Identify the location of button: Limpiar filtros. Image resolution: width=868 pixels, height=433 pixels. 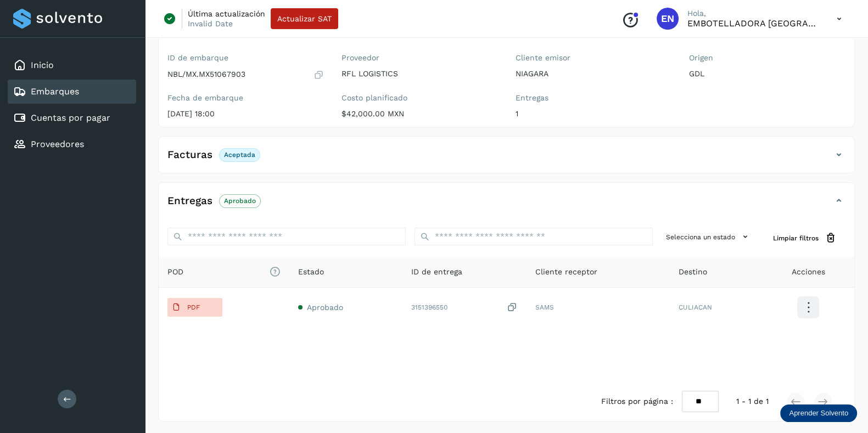
(805, 238).